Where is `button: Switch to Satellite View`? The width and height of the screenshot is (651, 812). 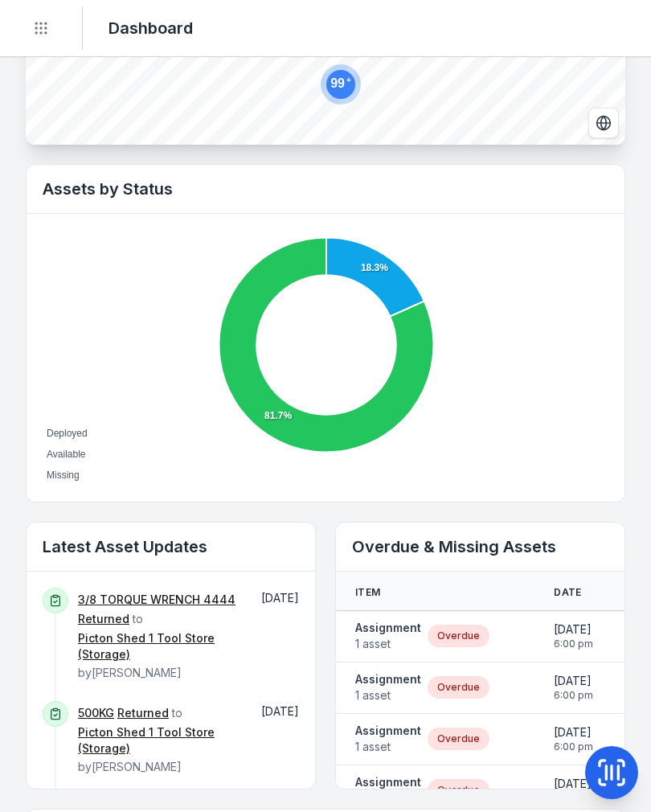 button: Switch to Satellite View is located at coordinates (604, 123).